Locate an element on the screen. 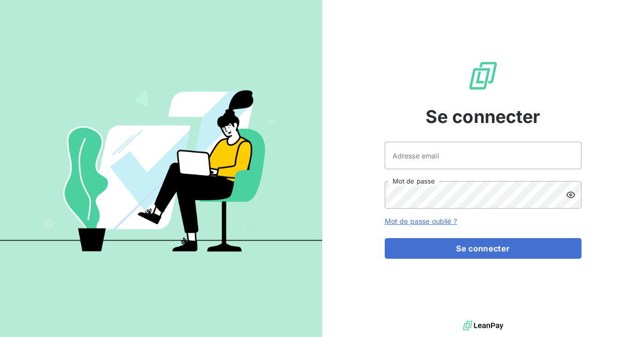 This screenshot has width=644, height=337. a: Mot de passe oublié ? is located at coordinates (420, 221).